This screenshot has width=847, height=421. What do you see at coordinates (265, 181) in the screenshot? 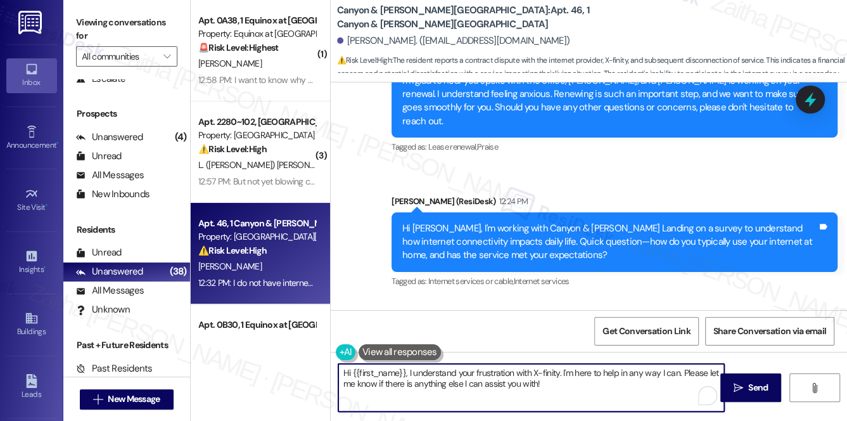
I see `div: 12:57 PM: But not yet blowing cold air` at bounding box center [265, 181].